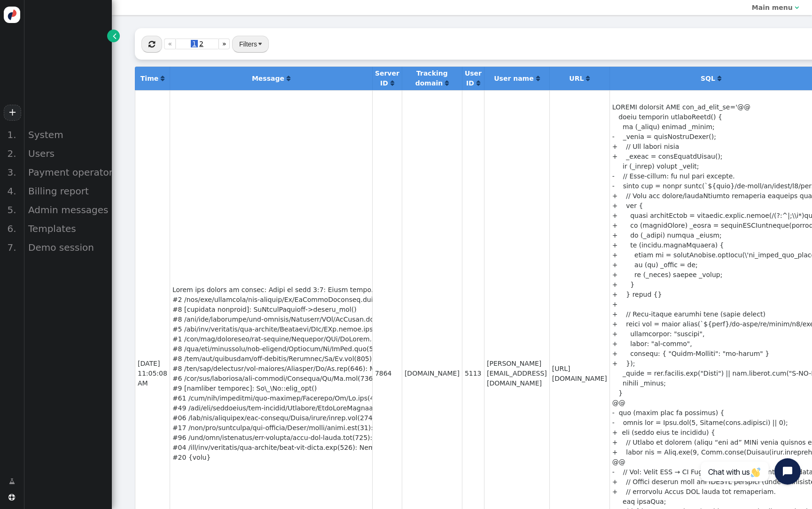 This screenshot has width=812, height=509. I want to click on b: User ID, so click(473, 78).